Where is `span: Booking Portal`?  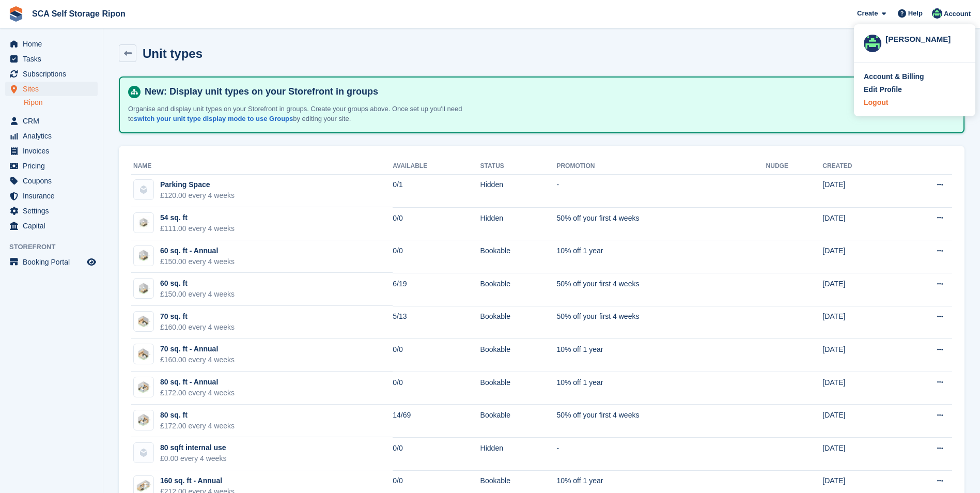
span: Booking Portal is located at coordinates (54, 262).